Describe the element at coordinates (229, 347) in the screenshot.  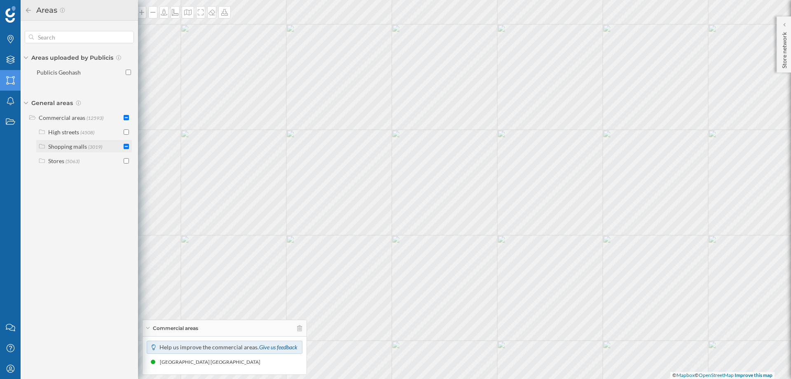
I see `p: Help us improve the commercial areas.` at that location.